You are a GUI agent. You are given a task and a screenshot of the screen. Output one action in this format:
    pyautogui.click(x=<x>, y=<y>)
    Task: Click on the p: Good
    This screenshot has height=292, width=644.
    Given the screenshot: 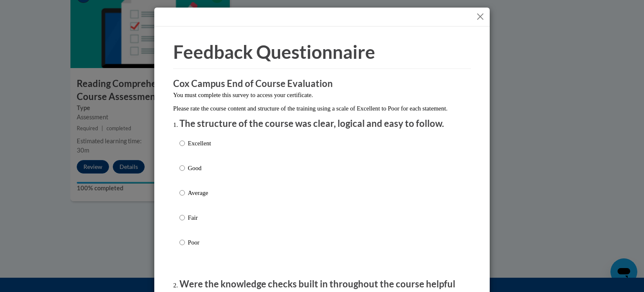 What is the action you would take?
    pyautogui.click(x=199, y=168)
    